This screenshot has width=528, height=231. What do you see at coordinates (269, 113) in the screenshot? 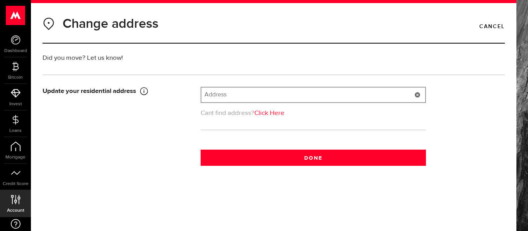
I see `a: Click Here` at bounding box center [269, 113].